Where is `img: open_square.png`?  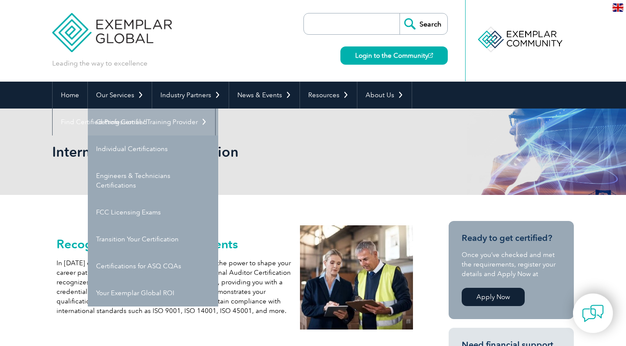
img: open_square.png is located at coordinates (430, 55).